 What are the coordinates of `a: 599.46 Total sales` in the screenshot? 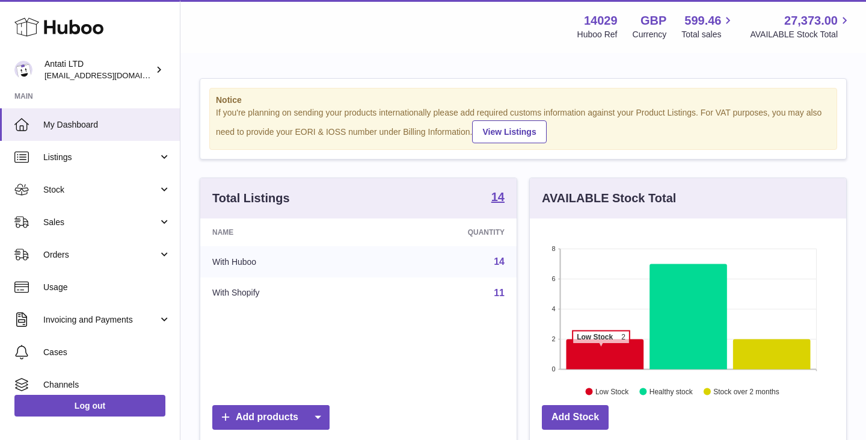 It's located at (708, 26).